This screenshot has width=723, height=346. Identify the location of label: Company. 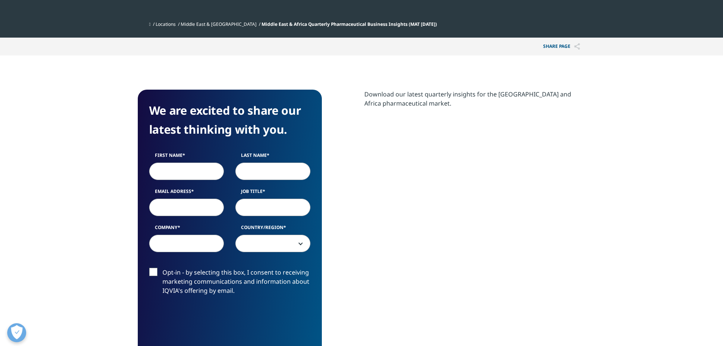
(187, 229).